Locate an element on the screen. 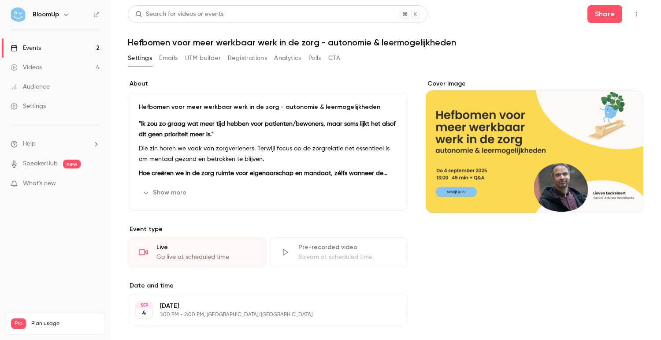  button: Share is located at coordinates (604, 14).